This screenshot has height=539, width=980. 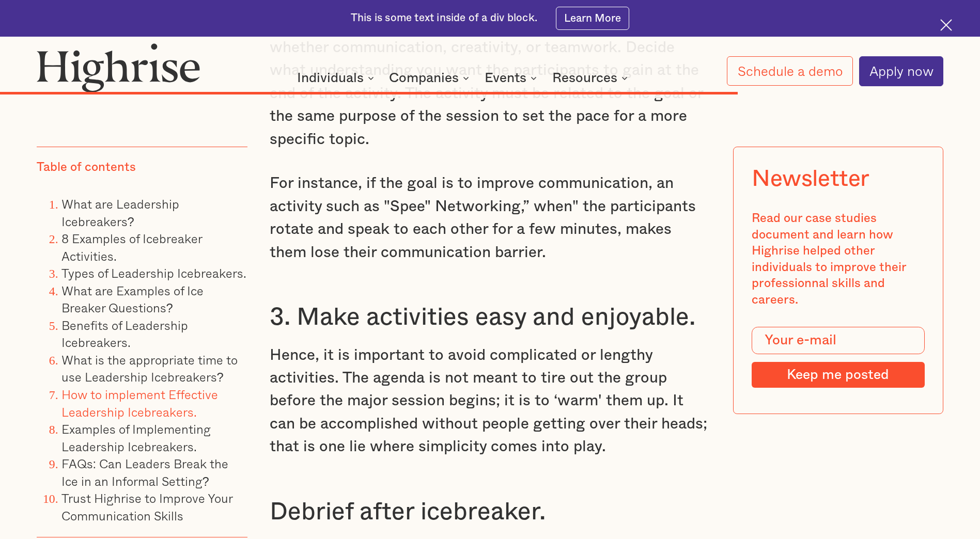 What do you see at coordinates (124, 334) in the screenshot?
I see `a: Benefits of Leadership Icebreakers.` at bounding box center [124, 334].